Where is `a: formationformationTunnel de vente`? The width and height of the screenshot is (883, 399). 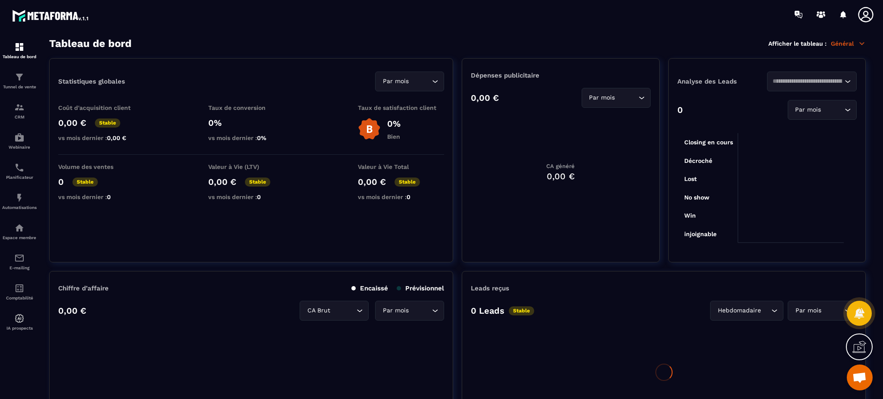
a: formationformationTunnel de vente is located at coordinates (19, 81).